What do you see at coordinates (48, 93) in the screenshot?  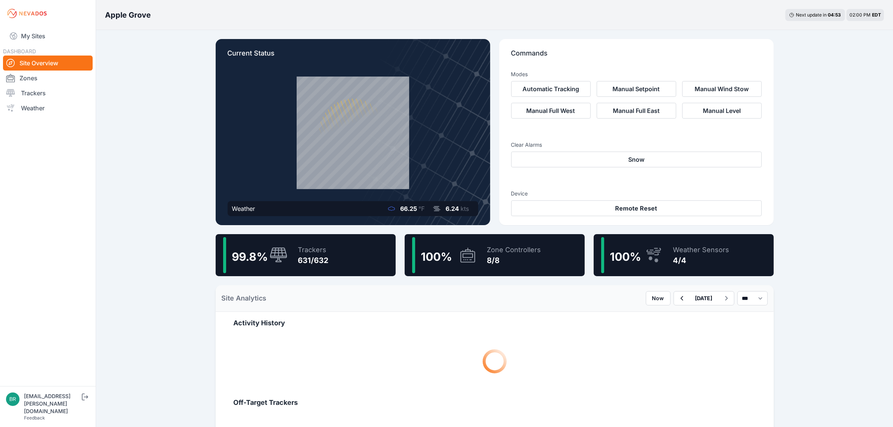 I see `a: Trackers` at bounding box center [48, 93].